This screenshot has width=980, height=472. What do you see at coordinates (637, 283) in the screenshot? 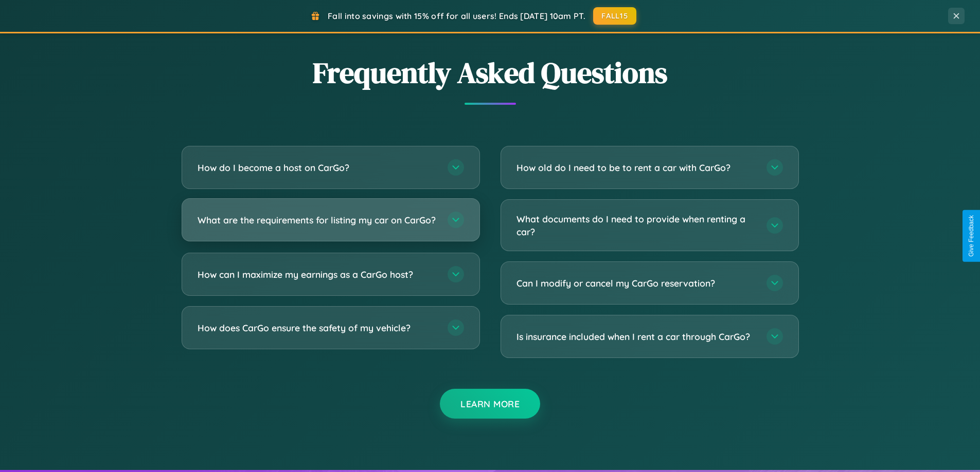
I see `h3: Can I modify or cancel my CarGo reservation?` at bounding box center [637, 283].